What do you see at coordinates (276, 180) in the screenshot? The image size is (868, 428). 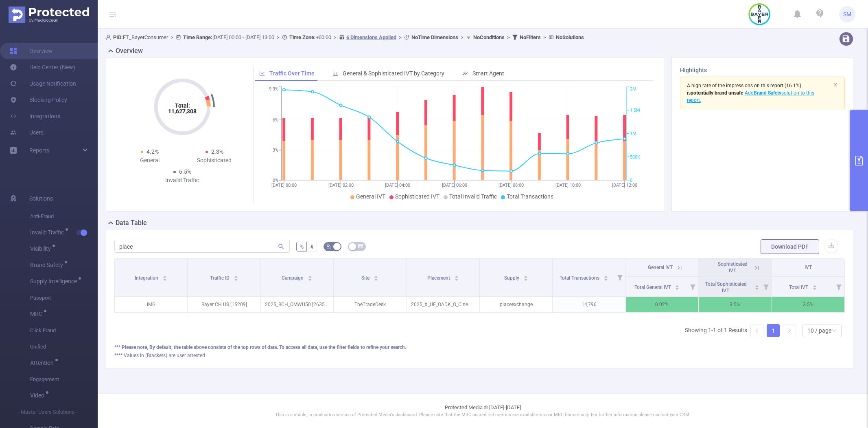 I see `tspan: 0%` at bounding box center [276, 180].